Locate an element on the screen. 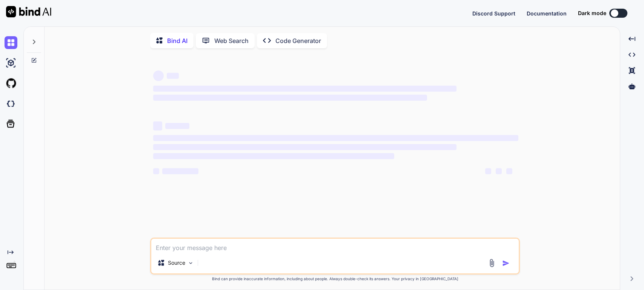  img: githubLight is located at coordinates (11, 83).